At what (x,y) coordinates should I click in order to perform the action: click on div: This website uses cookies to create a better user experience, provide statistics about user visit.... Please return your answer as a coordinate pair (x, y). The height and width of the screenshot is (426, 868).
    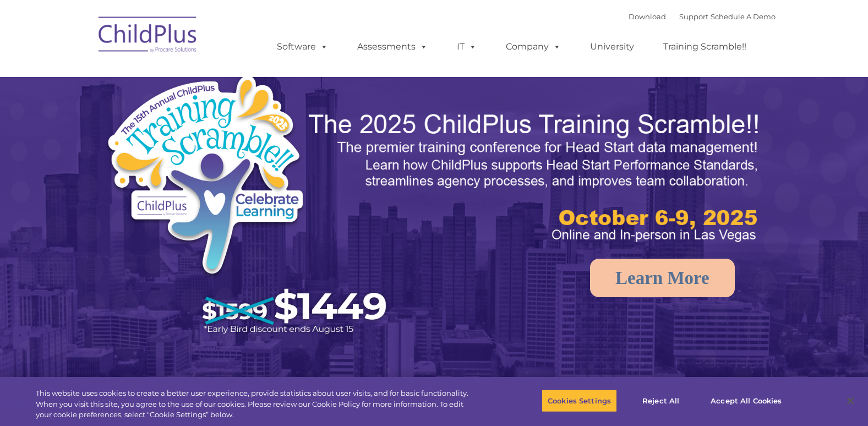
    Looking at the image, I should click on (257, 404).